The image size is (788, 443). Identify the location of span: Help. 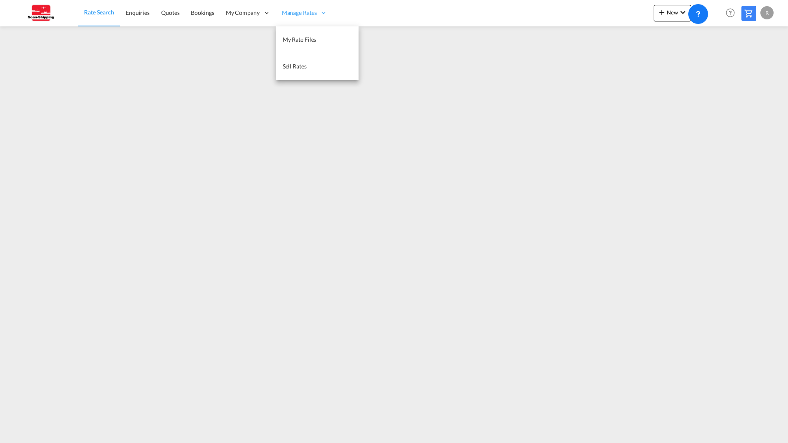
(730, 13).